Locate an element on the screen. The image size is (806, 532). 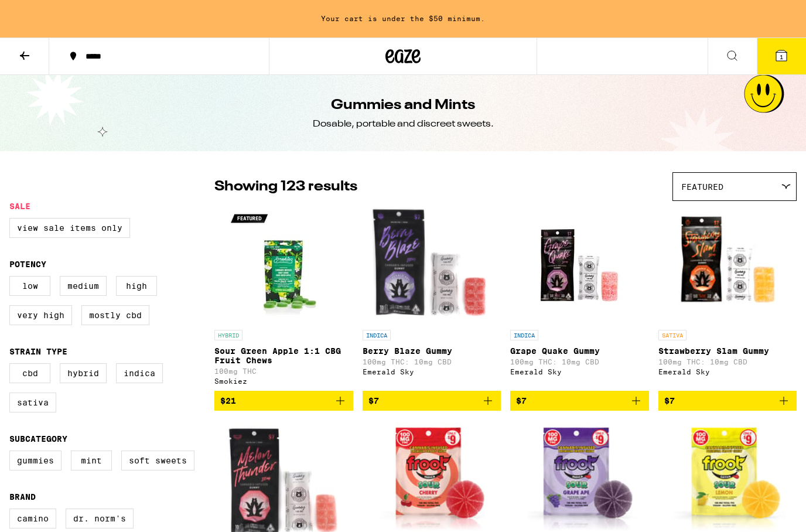
p: Berry Blaze Gummy is located at coordinates (432, 351).